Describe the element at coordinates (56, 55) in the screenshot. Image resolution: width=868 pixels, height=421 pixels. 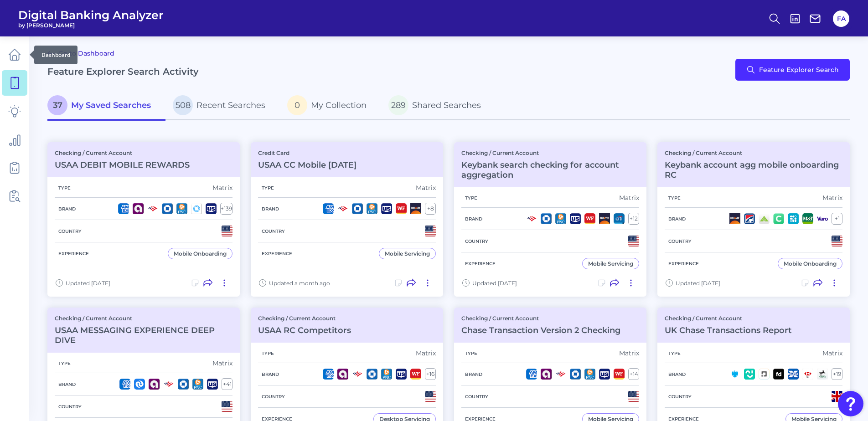
I see `div: Dashboard` at that location.